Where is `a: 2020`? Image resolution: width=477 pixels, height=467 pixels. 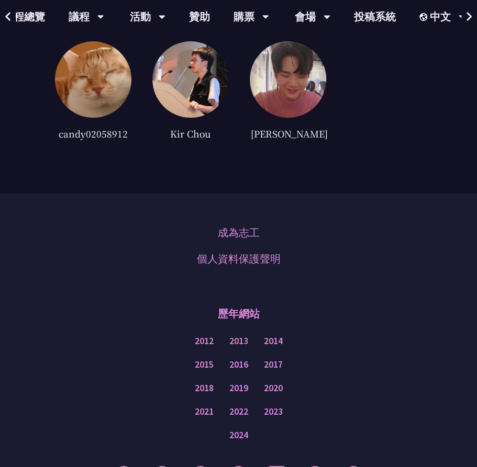
a: 2020 is located at coordinates (273, 388).